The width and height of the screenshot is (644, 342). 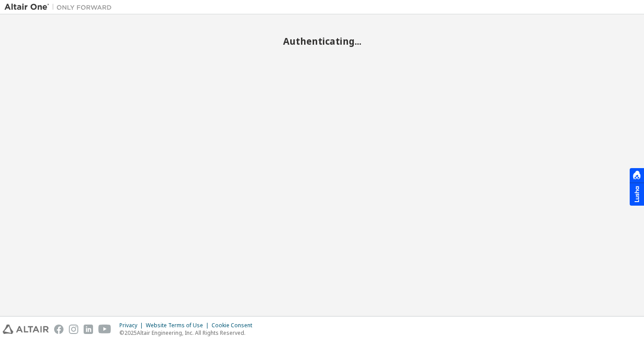 What do you see at coordinates (322, 41) in the screenshot?
I see `h2: Authenticating...` at bounding box center [322, 41].